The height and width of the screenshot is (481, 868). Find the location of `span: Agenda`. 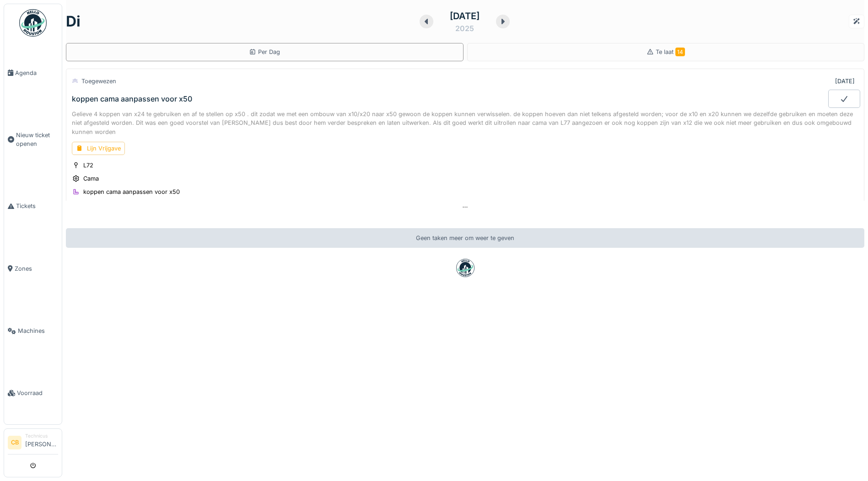

span: Agenda is located at coordinates (37, 73).